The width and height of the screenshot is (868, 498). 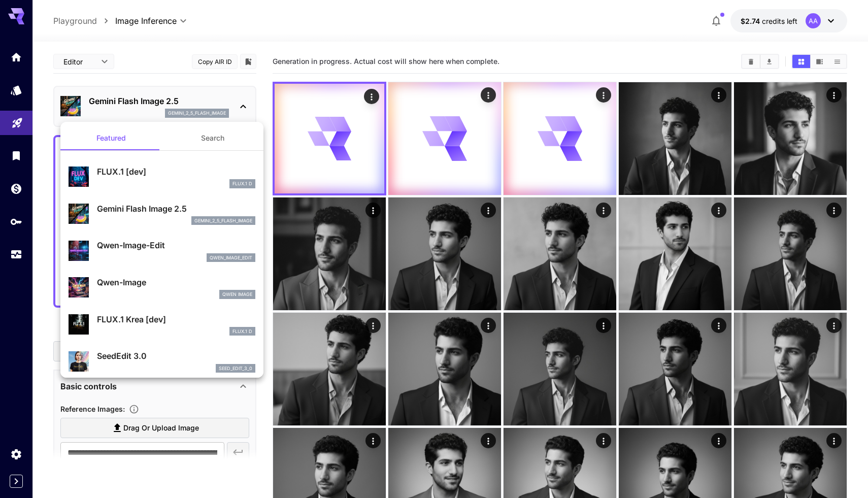 I want to click on p: Qwen-Image, so click(x=176, y=282).